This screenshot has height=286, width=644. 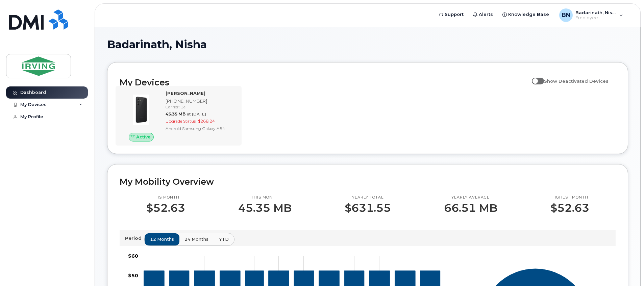 What do you see at coordinates (143, 136) in the screenshot?
I see `span: Active` at bounding box center [143, 136].